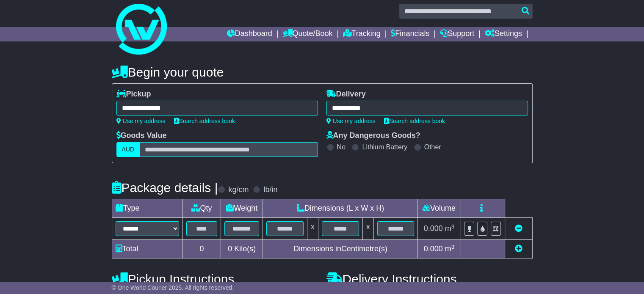 This screenshot has height=294, width=644. Describe the element at coordinates (242, 208) in the screenshot. I see `td: Weight` at that location.